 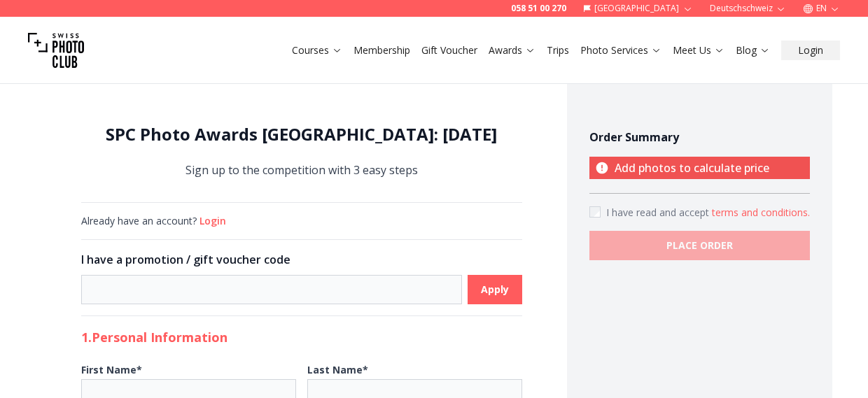 What do you see at coordinates (753, 51) in the screenshot?
I see `a: Blog` at bounding box center [753, 51].